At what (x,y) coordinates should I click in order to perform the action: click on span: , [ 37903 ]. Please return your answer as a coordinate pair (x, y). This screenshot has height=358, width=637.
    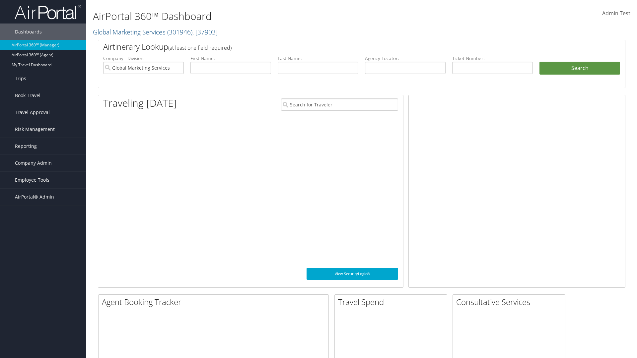
    Looking at the image, I should click on (205, 32).